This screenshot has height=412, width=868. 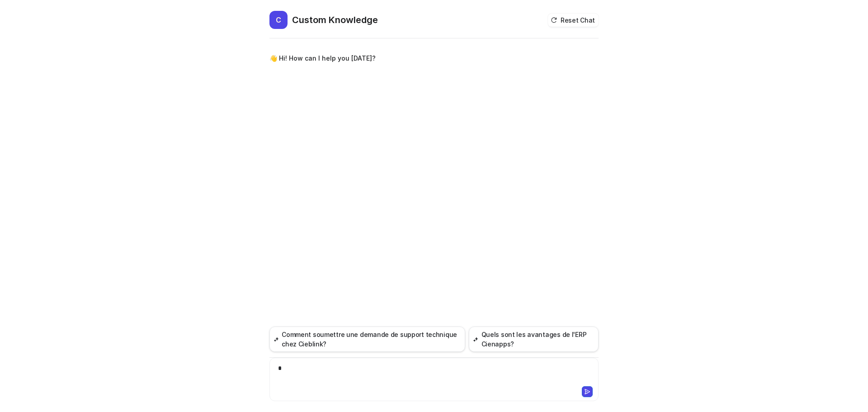 I want to click on button: Comment soumettre une demande de support technique chez Cieblink?, so click(x=367, y=339).